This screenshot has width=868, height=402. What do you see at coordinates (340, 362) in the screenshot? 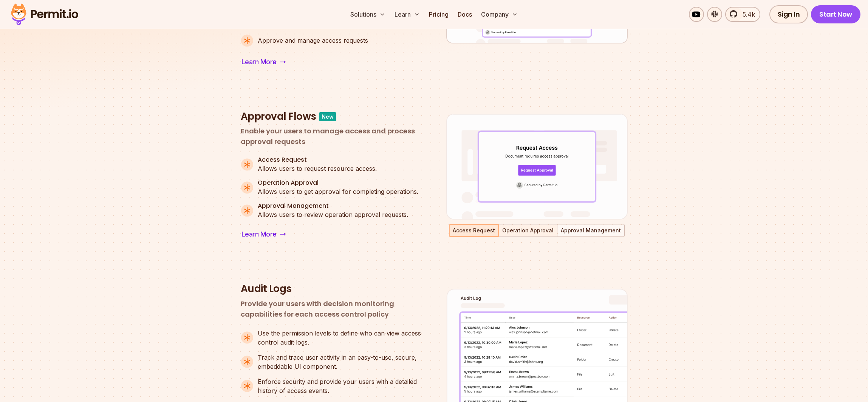
I see `p: Track and trace user activity in an easy-to-use, secure, embeddable UI component.` at bounding box center [340, 362].